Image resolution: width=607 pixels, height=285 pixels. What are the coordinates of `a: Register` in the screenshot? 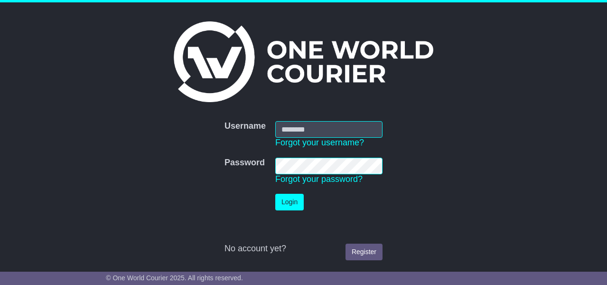 It's located at (364, 252).